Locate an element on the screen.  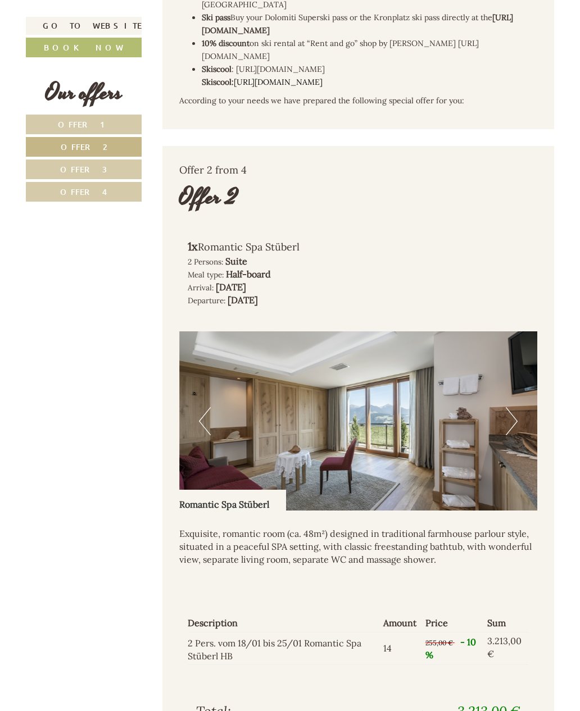
td: 14 is located at coordinates (400, 648).